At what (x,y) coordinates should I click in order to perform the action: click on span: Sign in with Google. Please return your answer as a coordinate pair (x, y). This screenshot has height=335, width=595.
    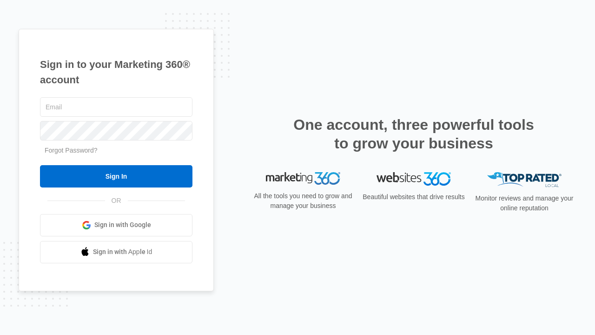
    Looking at the image, I should click on (123, 224).